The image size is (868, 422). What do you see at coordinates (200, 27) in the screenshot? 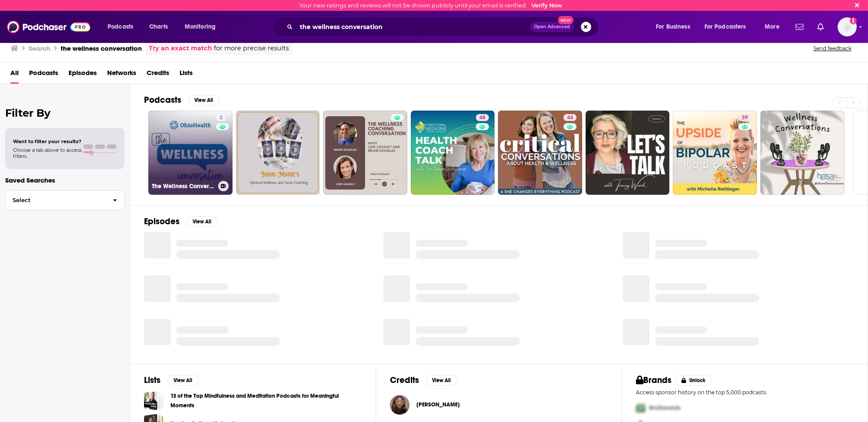
I see `span: Monitoring` at bounding box center [200, 27].